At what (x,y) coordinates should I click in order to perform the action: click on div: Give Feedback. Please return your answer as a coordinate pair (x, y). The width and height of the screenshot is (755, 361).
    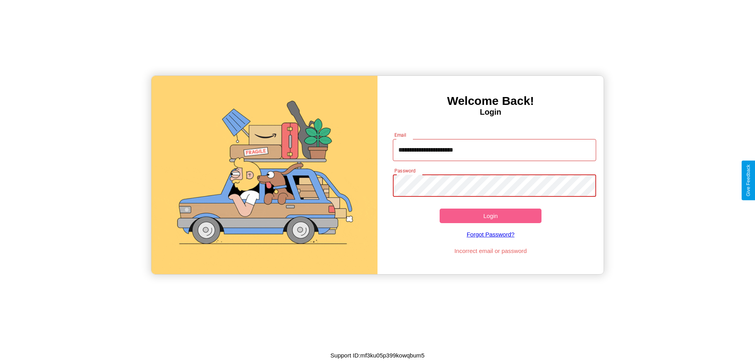
    Looking at the image, I should click on (749, 181).